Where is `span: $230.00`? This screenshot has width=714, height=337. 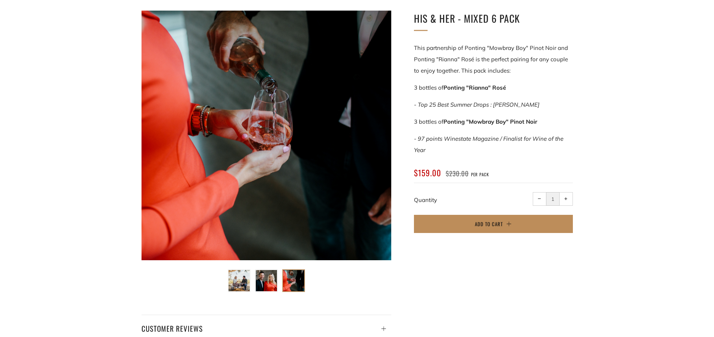 span: $230.00 is located at coordinates (457, 173).